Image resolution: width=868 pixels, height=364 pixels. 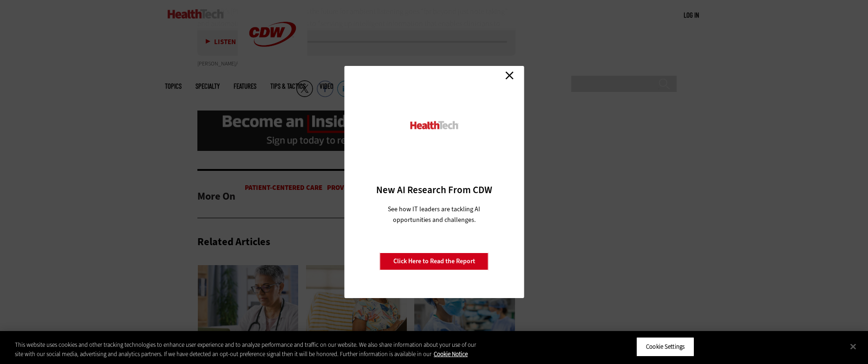 What do you see at coordinates (434, 261) in the screenshot?
I see `a: Click Here to Read the Report` at bounding box center [434, 261].